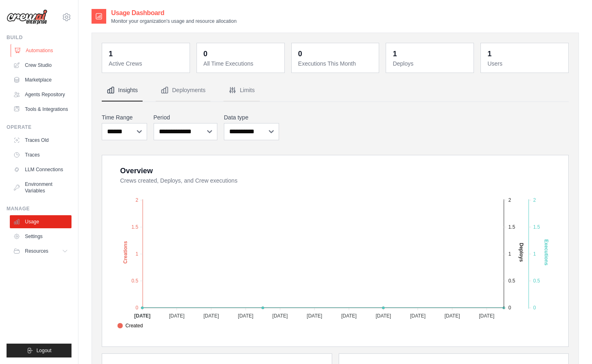  I want to click on dt: Crews created, Deploys, and Crew executions, so click(339, 181).